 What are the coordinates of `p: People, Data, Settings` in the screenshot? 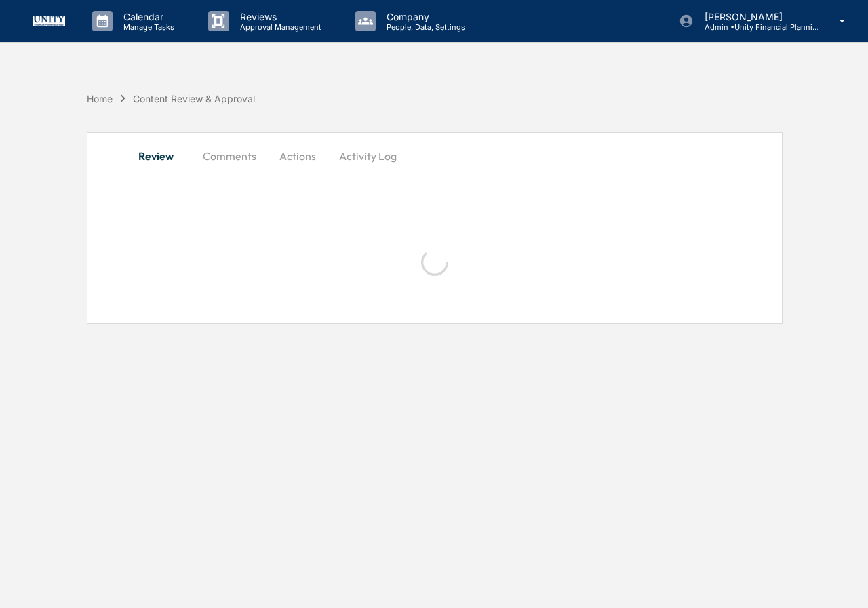 It's located at (424, 27).